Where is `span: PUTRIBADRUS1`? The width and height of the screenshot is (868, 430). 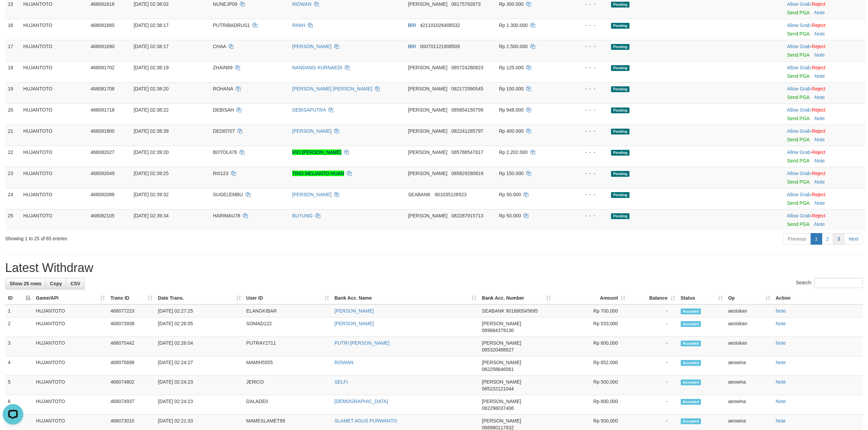
span: PUTRIBADRUS1 is located at coordinates (232, 26).